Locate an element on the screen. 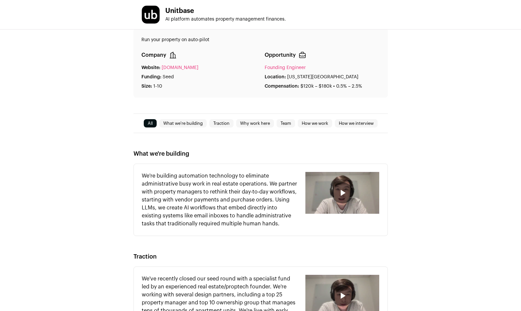  a: Why work here is located at coordinates (255, 123).